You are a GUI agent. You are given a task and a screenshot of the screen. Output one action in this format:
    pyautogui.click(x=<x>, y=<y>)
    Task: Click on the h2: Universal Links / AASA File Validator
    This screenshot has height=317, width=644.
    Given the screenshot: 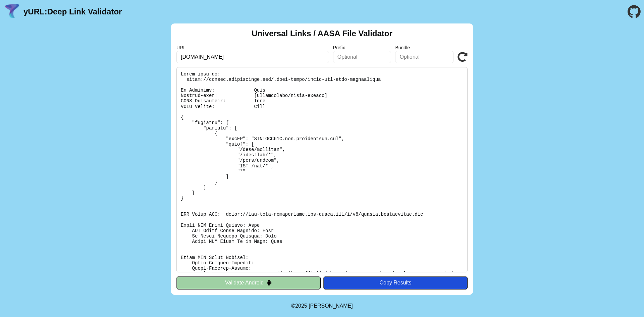 What is the action you would take?
    pyautogui.click(x=322, y=33)
    